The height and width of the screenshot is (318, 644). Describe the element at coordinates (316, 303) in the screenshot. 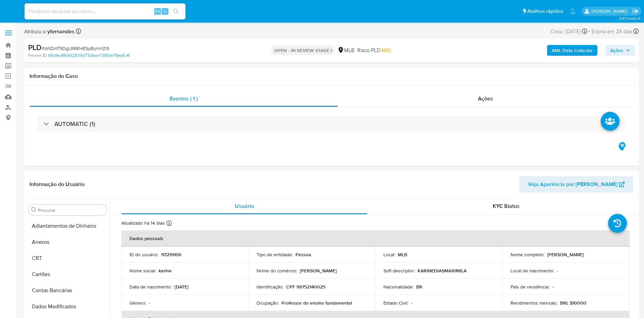

I see `p: Professor do ensino fundamental` at that location.